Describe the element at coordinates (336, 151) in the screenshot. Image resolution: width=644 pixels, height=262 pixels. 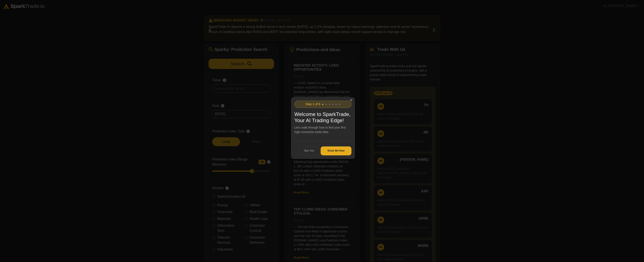
I see `button: Show Me How` at that location.